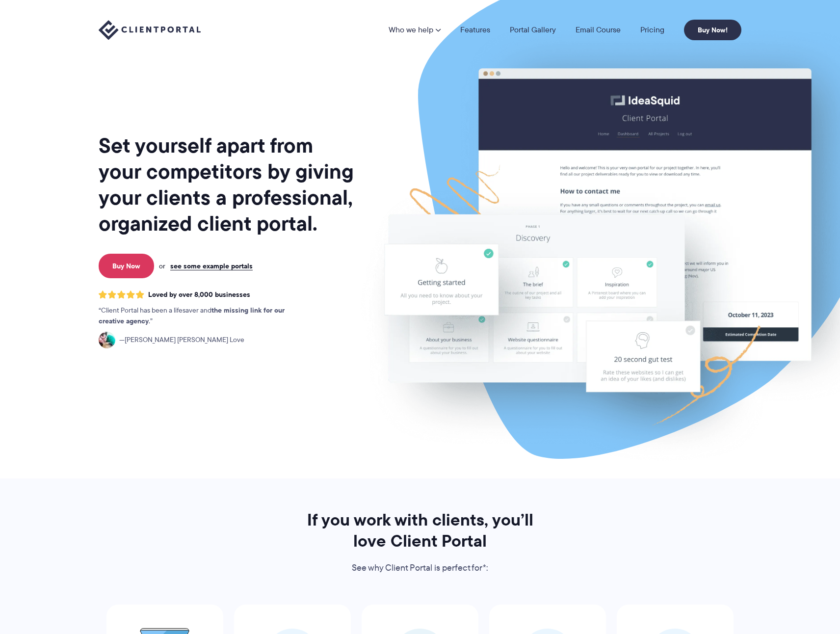 The height and width of the screenshot is (634, 840). Describe the element at coordinates (415, 30) in the screenshot. I see `a: Who we help` at that location.